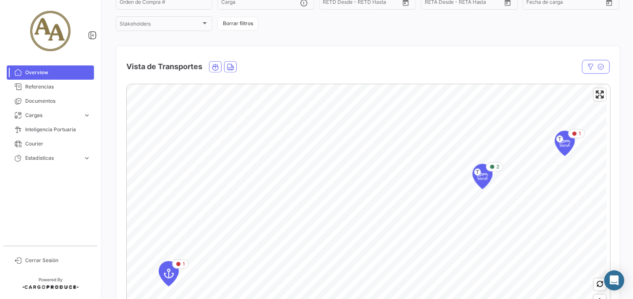  What do you see at coordinates (52, 115) in the screenshot?
I see `span: Cargas` at bounding box center [52, 115].